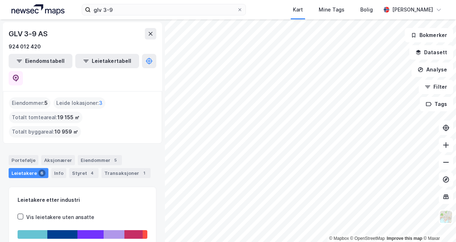 The width and height of the screenshot is (456, 242). I want to click on div: 924 012 420, so click(25, 47).